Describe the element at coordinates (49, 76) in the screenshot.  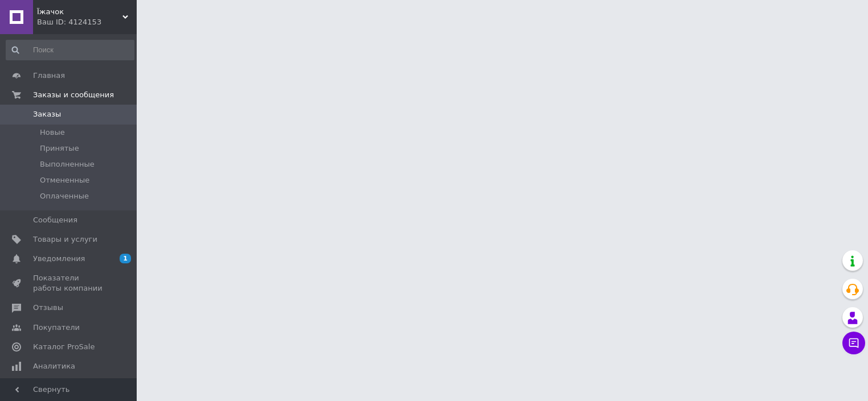
I see `span: Главная` at that location.